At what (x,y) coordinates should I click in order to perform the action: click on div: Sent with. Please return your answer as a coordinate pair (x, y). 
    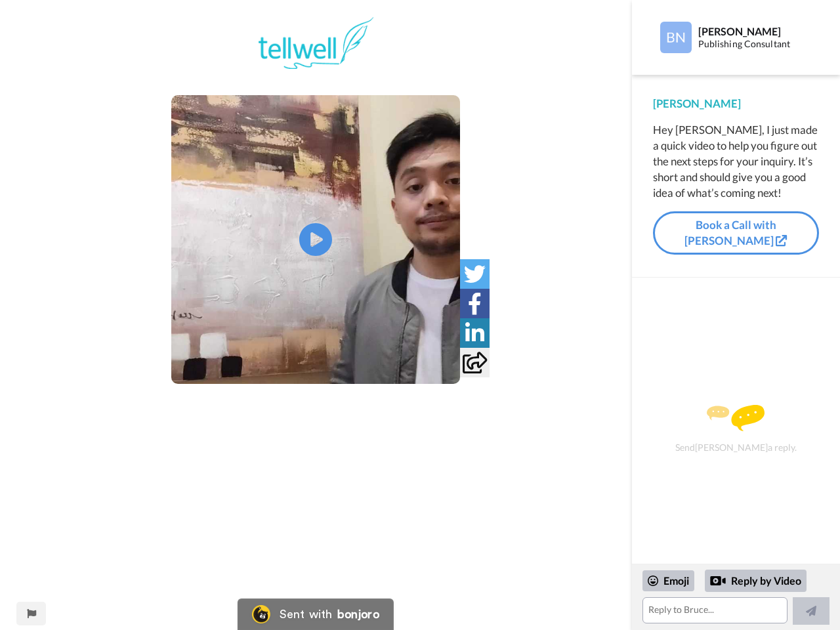
    Looking at the image, I should click on (306, 614).